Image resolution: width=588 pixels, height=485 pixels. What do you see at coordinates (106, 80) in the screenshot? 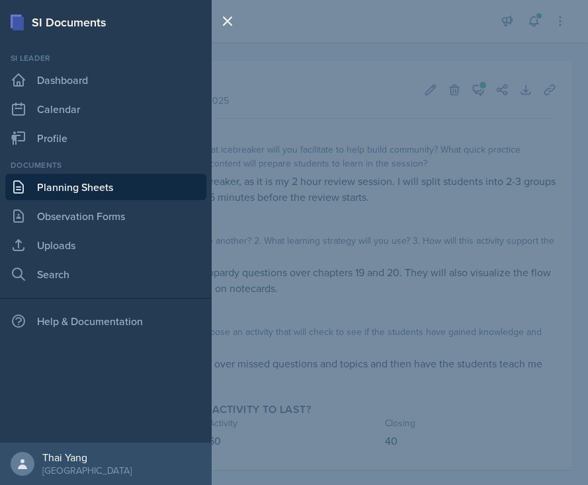
I see `a: Dashboard` at bounding box center [106, 80].